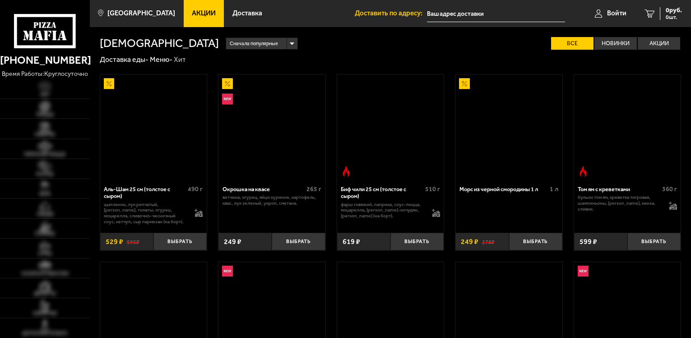 The width and height of the screenshot is (691, 338). I want to click on span: Акции, so click(204, 13).